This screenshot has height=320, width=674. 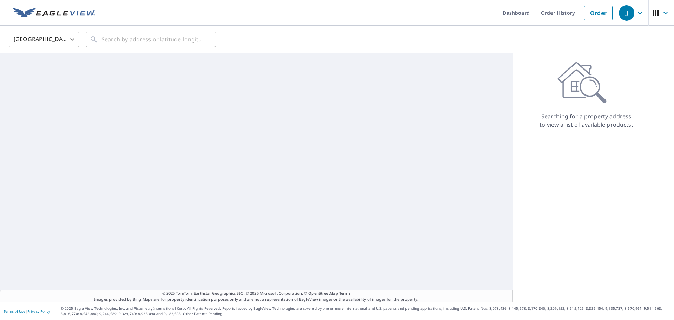 What do you see at coordinates (14, 311) in the screenshot?
I see `a: Terms of Use` at bounding box center [14, 311].